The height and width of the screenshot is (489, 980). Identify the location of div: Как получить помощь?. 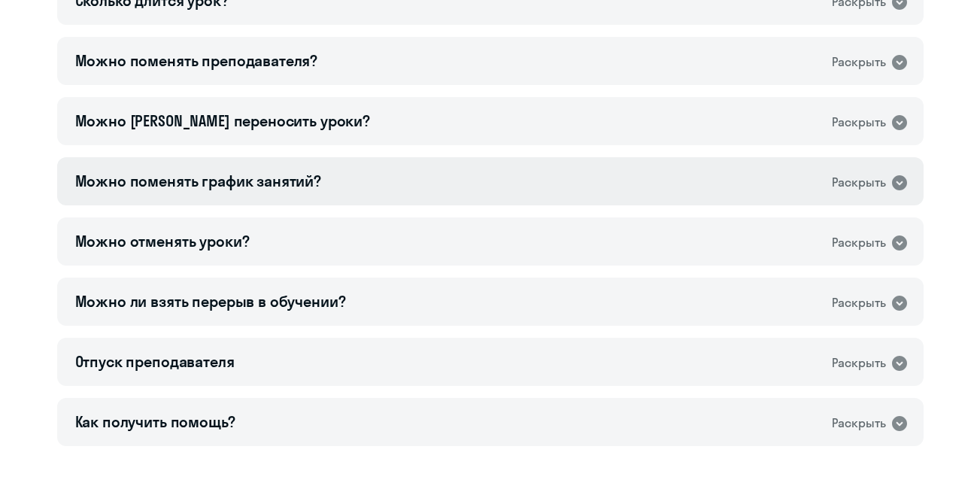
(155, 423).